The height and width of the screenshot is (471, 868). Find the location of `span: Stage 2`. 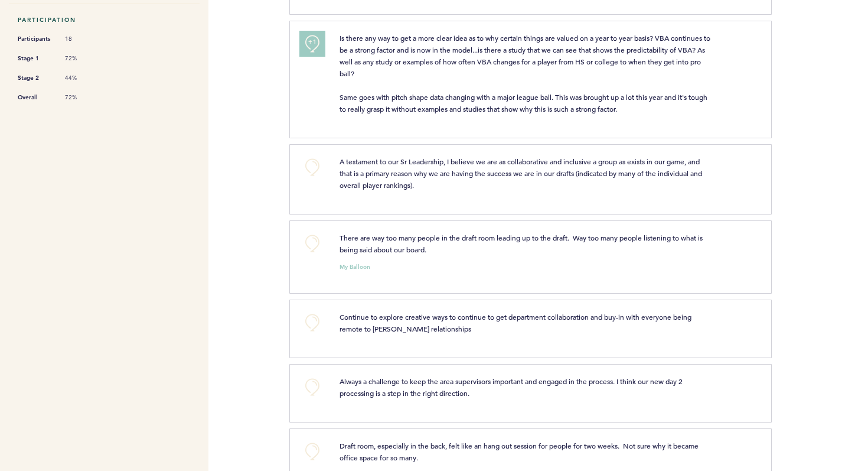

span: Stage 2 is located at coordinates (35, 78).